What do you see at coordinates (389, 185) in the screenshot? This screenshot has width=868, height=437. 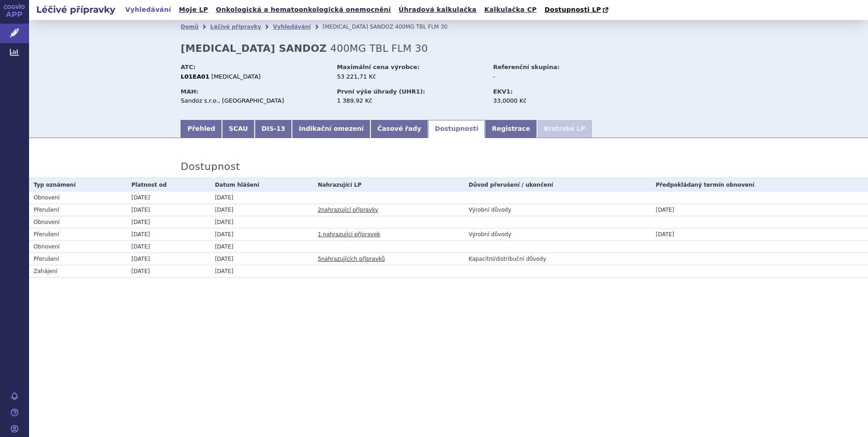 I see `th: Nahrazující LP` at bounding box center [389, 185].